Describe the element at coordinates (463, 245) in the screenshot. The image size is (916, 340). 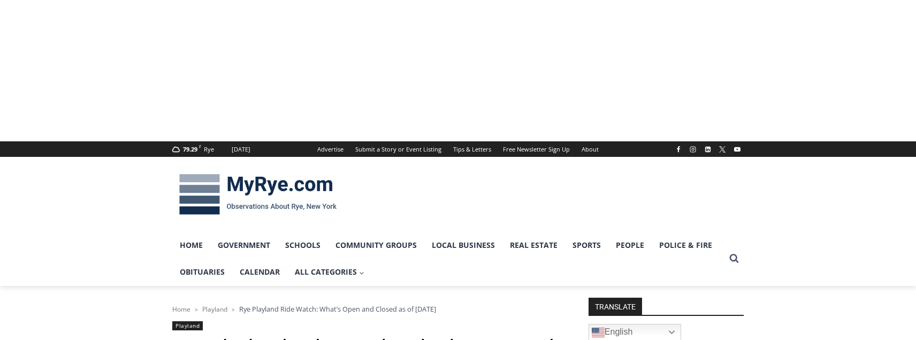
I see `a: Local Business` at that location.